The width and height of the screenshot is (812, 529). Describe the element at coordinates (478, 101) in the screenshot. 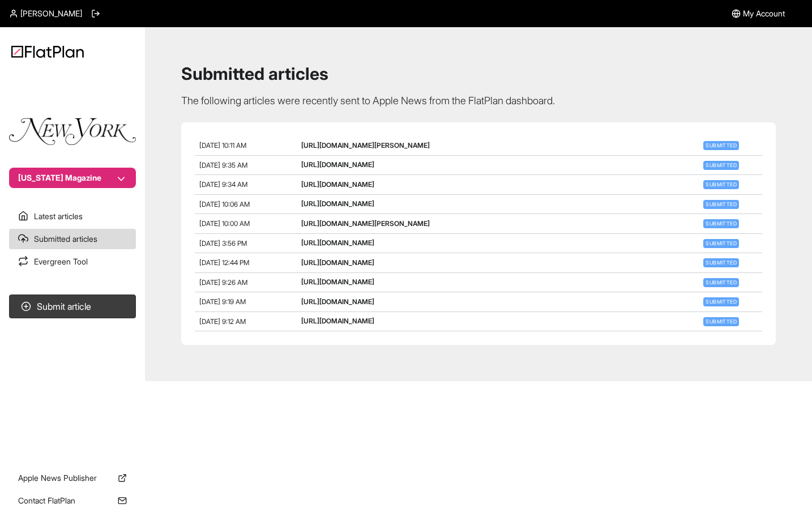

I see `p: The following articles were recently sent to Apple News from the FlatPlan dashboard.` at that location.